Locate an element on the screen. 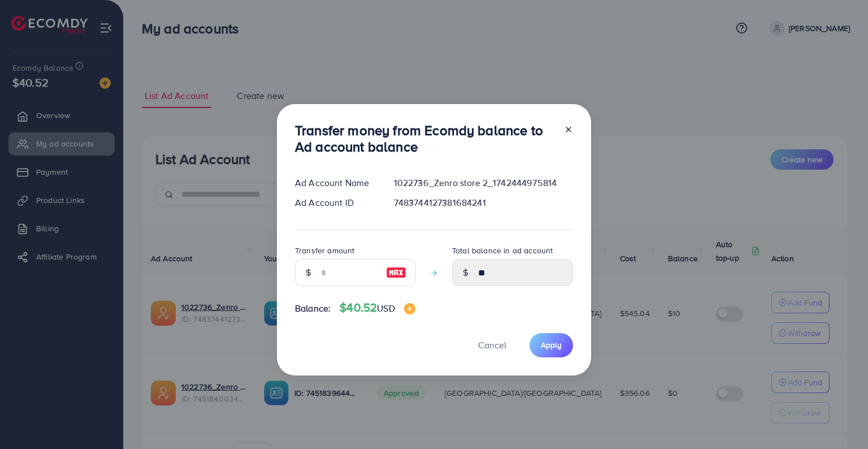 The width and height of the screenshot is (868, 449). span: Apply is located at coordinates (551, 345).